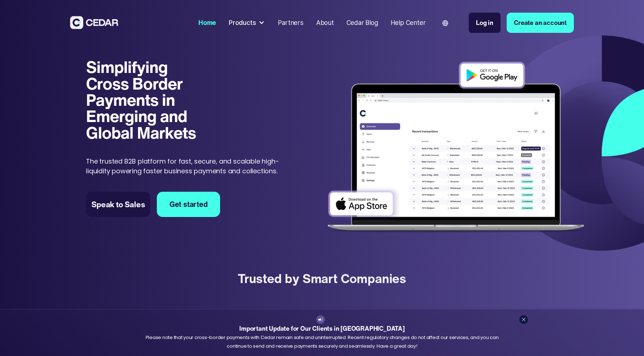  What do you see at coordinates (408, 23) in the screenshot?
I see `div: Help Center` at bounding box center [408, 23].